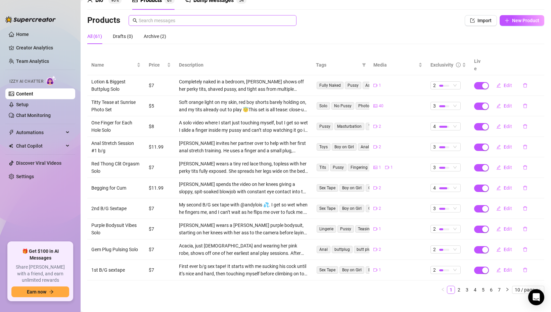  Describe the element at coordinates (243, 208) in the screenshot. I see `div: My second B/G sex tape with @andylois 💦. I get so wet when he fingers me, and I can’t wait as he ...` at that location.